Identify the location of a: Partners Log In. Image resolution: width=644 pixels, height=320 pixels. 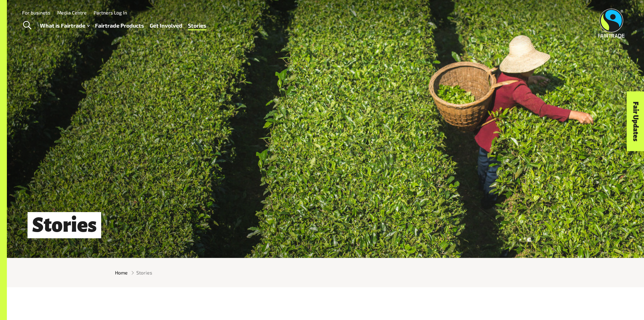
(110, 12).